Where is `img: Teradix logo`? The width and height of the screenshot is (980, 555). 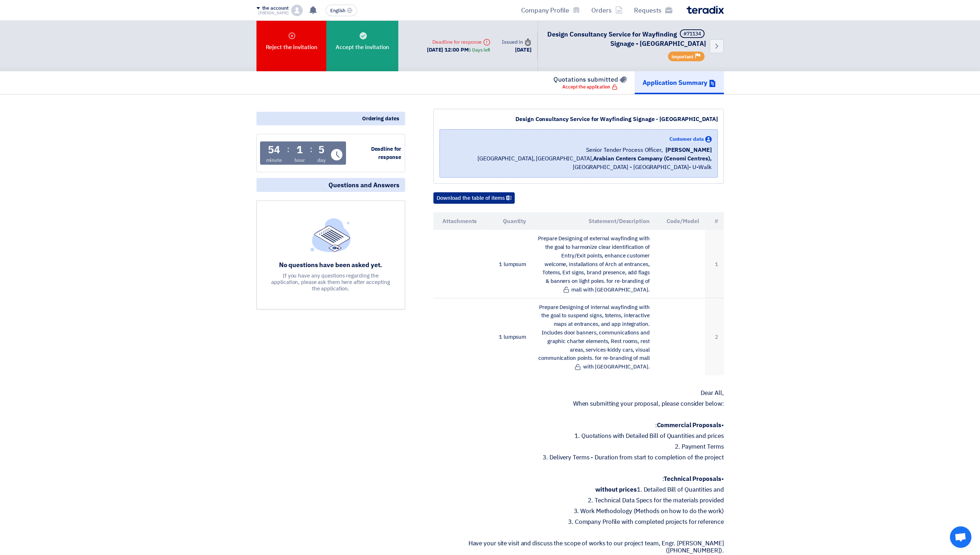
img: Teradix logo is located at coordinates (705, 9).